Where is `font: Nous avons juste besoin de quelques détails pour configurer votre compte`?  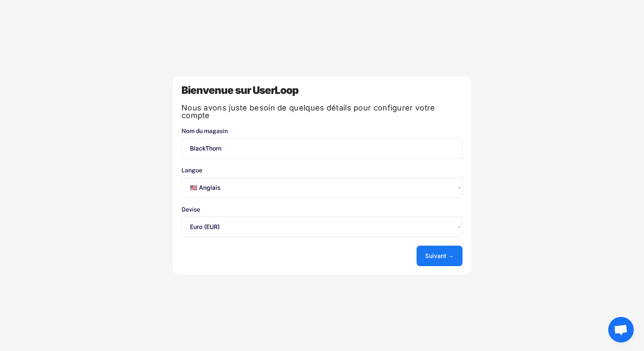
font: Nous avons juste besoin de quelques détails pour configurer votre compte is located at coordinates (310, 112).